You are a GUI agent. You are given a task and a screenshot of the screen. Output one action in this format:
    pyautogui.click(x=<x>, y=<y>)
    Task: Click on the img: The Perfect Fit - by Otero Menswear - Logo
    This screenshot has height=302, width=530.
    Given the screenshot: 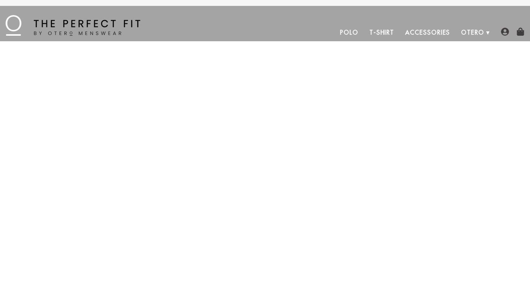 What is the action you would take?
    pyautogui.click(x=73, y=25)
    